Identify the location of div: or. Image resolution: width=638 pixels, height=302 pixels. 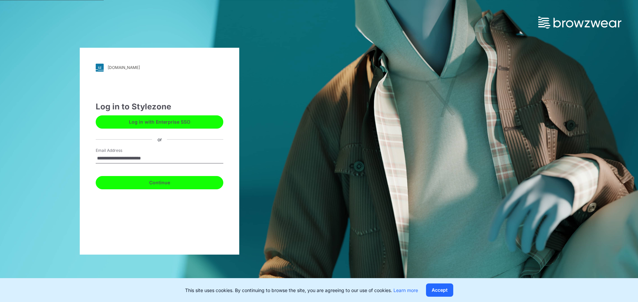
(159, 139).